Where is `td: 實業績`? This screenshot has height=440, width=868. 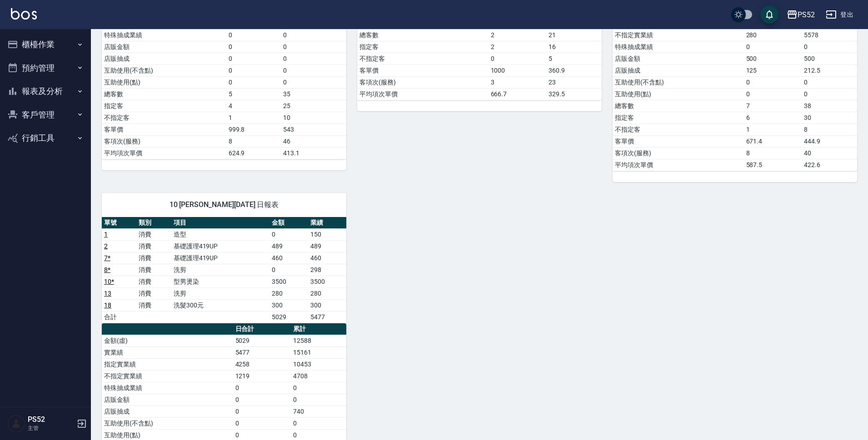 td: 實業績 is located at coordinates (167, 353).